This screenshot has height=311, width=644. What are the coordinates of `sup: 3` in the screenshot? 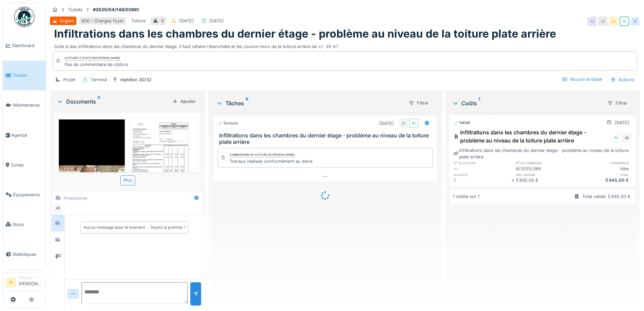 It's located at (99, 102).